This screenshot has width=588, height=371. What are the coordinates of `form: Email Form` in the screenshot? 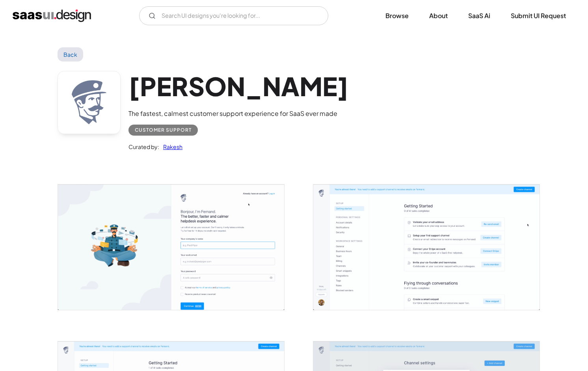 It's located at (234, 16).